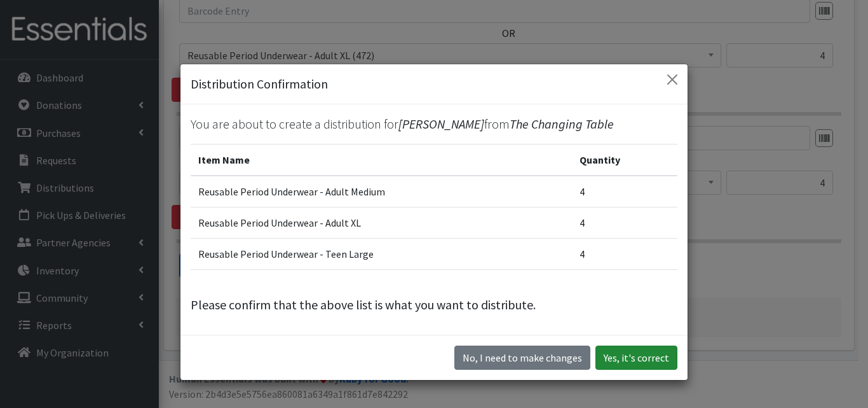  I want to click on td: Reusable Period Underwear - Adult Medium, so click(381, 192).